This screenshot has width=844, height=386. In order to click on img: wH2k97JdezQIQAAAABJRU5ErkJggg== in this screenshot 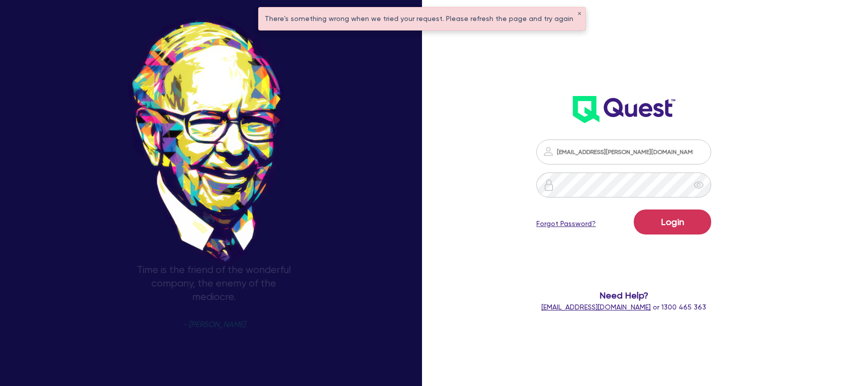, I will do `click(624, 109)`.